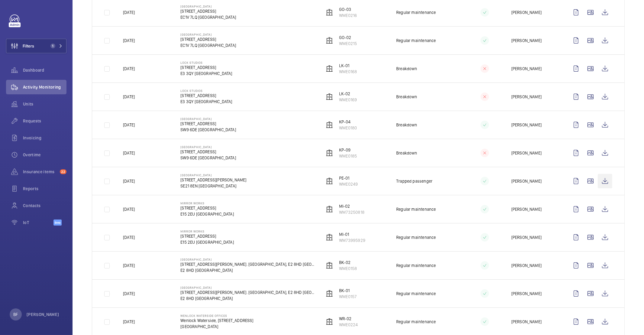  What do you see at coordinates (348, 178) in the screenshot?
I see `p: PE-01` at bounding box center [348, 178].